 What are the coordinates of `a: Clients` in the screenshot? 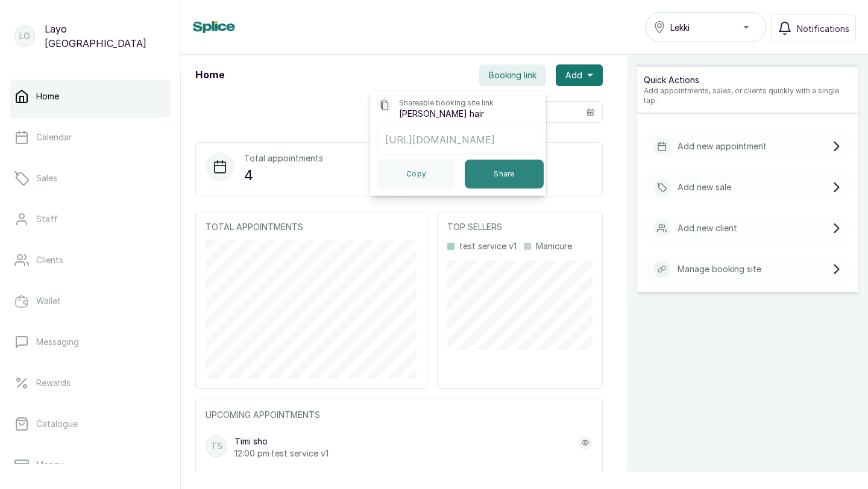 It's located at (90, 260).